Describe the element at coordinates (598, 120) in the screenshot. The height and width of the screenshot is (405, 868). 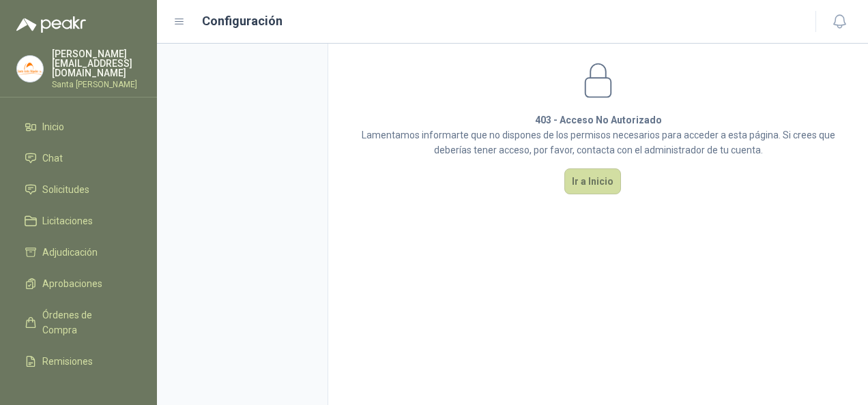
I see `h1: 403 - Acceso No Autorizado` at that location.